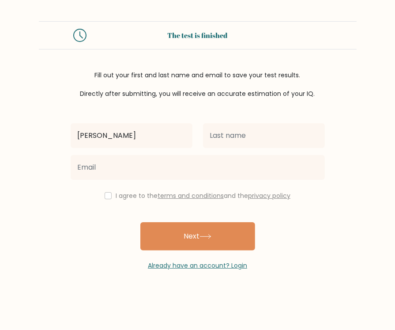 This screenshot has width=395, height=330. I want to click on div: The test is finished, so click(198, 35).